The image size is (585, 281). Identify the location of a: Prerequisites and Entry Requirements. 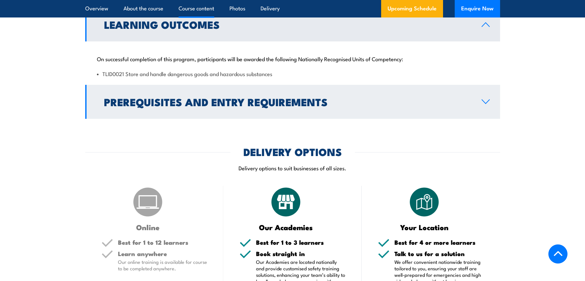
(293, 102).